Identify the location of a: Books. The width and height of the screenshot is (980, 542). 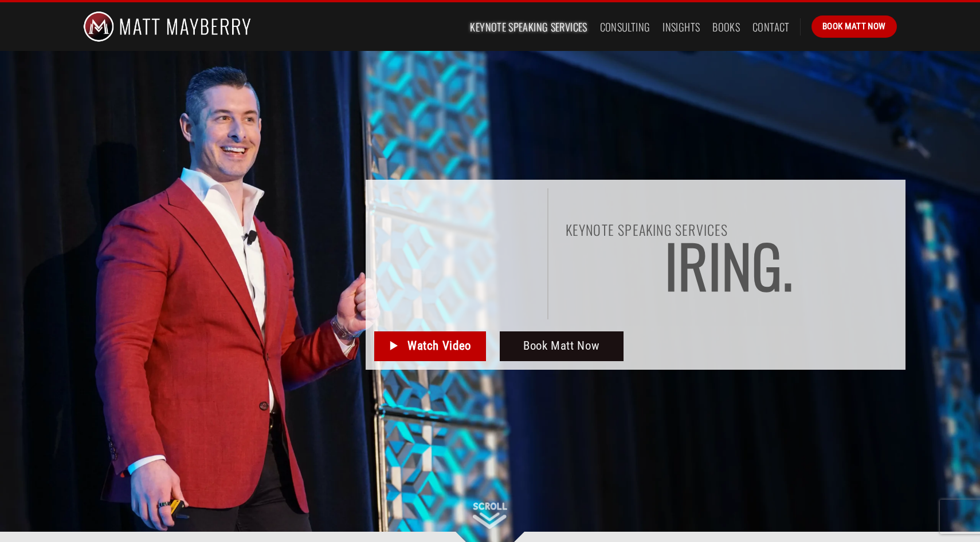
(726, 27).